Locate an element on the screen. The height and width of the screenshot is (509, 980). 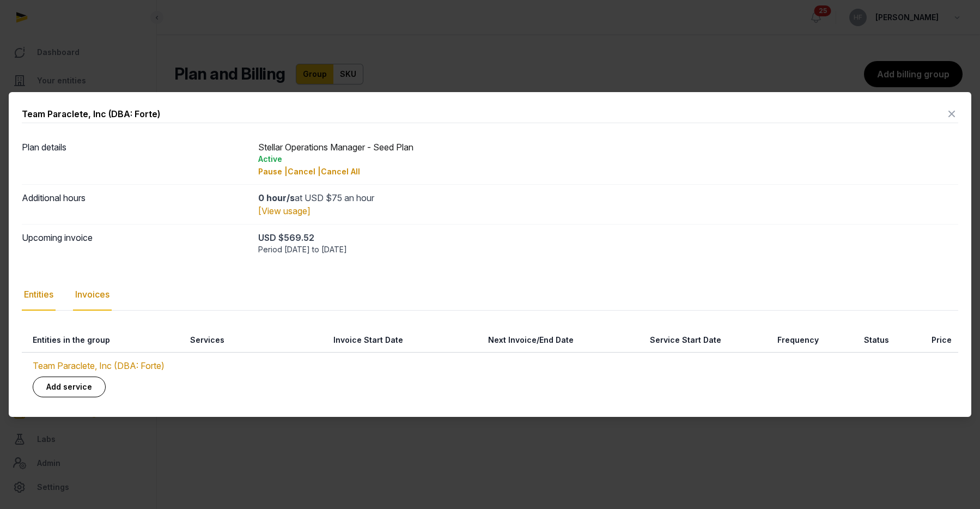
a: Add service is located at coordinates (69, 387).